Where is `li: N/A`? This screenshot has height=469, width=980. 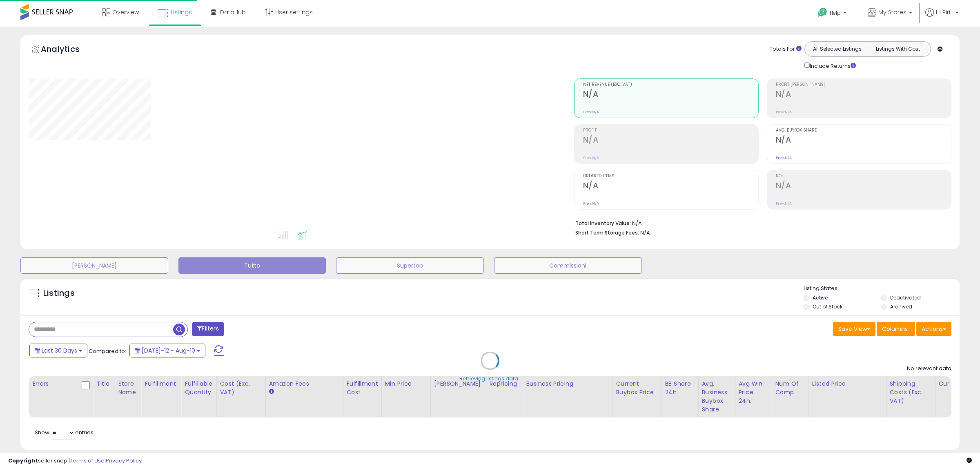
li: N/A is located at coordinates (760, 223).